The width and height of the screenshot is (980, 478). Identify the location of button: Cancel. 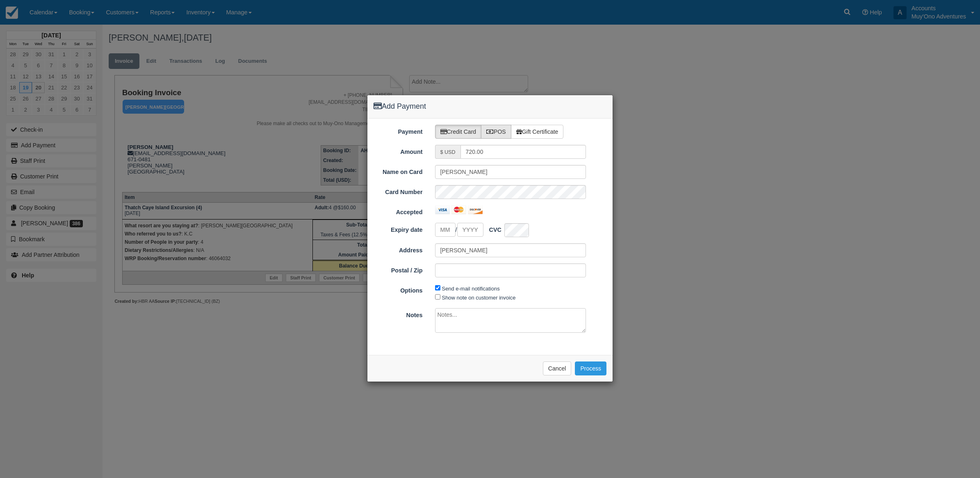
(557, 368).